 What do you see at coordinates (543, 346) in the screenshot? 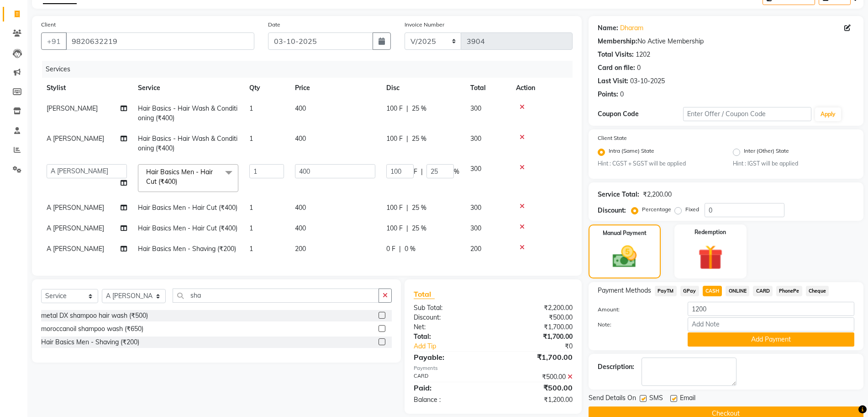
I see `div: ₹0` at bounding box center [543, 346].